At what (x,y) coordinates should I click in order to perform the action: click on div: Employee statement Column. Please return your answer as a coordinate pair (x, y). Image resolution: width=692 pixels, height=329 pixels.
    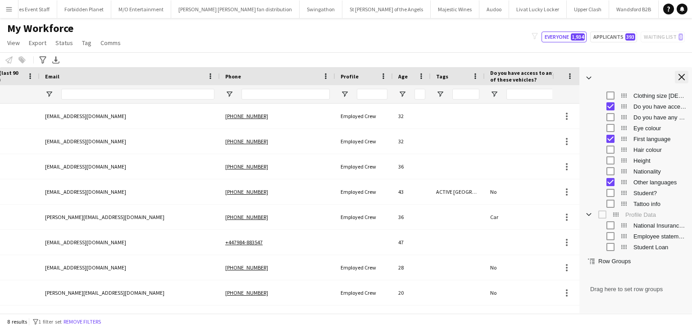
    Looking at the image, I should click on (635, 236).